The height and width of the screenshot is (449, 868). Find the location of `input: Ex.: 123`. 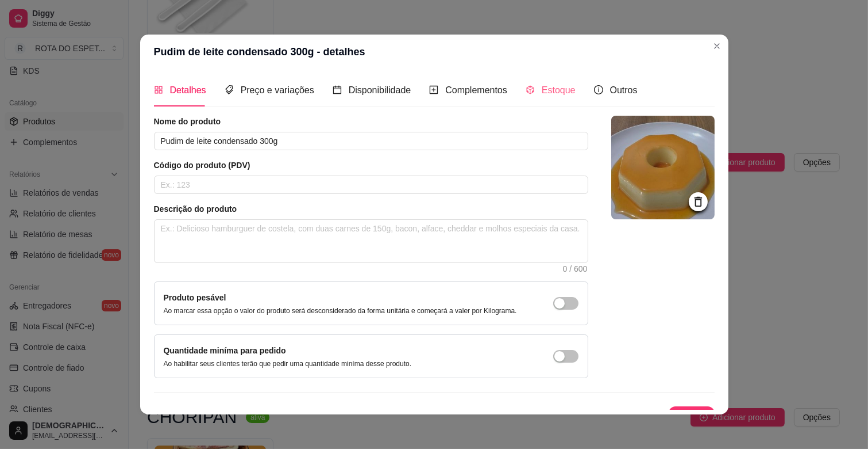

input: Ex.: 123 is located at coordinates (371, 185).